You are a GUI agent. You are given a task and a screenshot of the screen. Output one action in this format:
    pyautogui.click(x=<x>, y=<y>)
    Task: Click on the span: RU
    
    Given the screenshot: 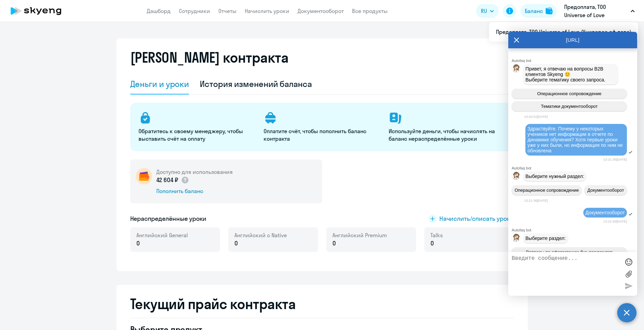 What is the action you would take?
    pyautogui.click(x=484, y=11)
    